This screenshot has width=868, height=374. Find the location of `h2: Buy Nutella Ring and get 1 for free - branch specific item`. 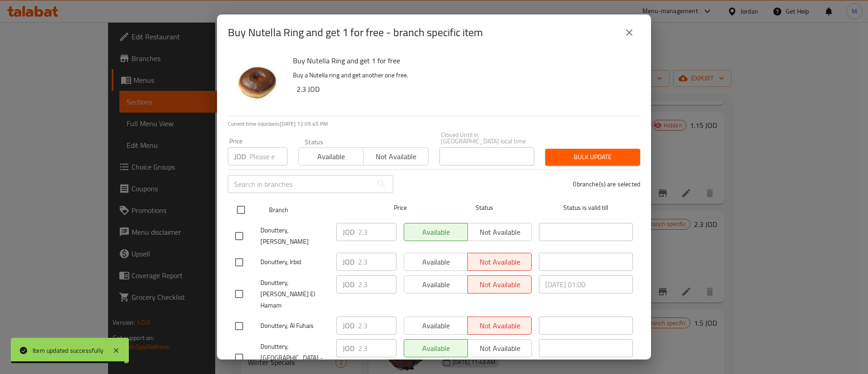

h2: Buy Nutella Ring and get 1 for free - branch specific item is located at coordinates (355, 32).